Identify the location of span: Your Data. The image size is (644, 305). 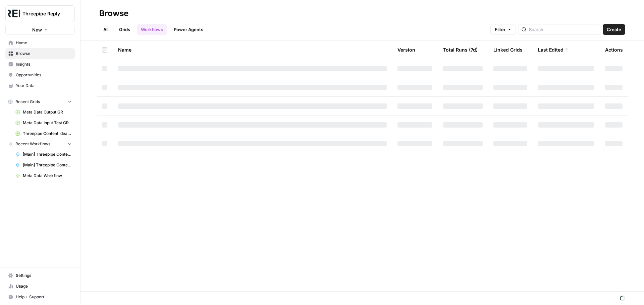
(44, 86).